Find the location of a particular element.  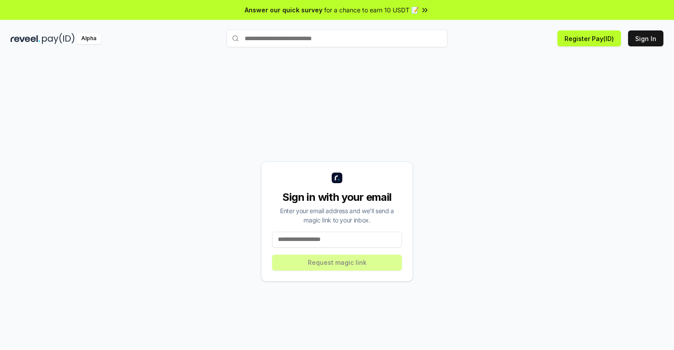

img: logo_small is located at coordinates (337, 178).